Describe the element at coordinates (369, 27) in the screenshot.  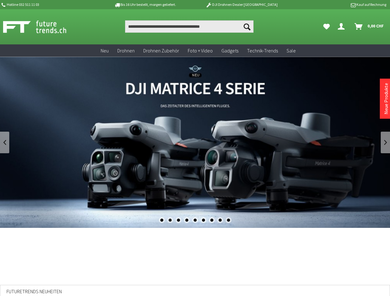
I see `a: Warenkorb` at that location.